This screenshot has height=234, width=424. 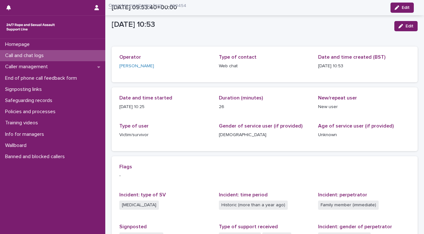 What do you see at coordinates (343, 195) in the screenshot?
I see `span: Incident: perpetrator` at bounding box center [343, 195].